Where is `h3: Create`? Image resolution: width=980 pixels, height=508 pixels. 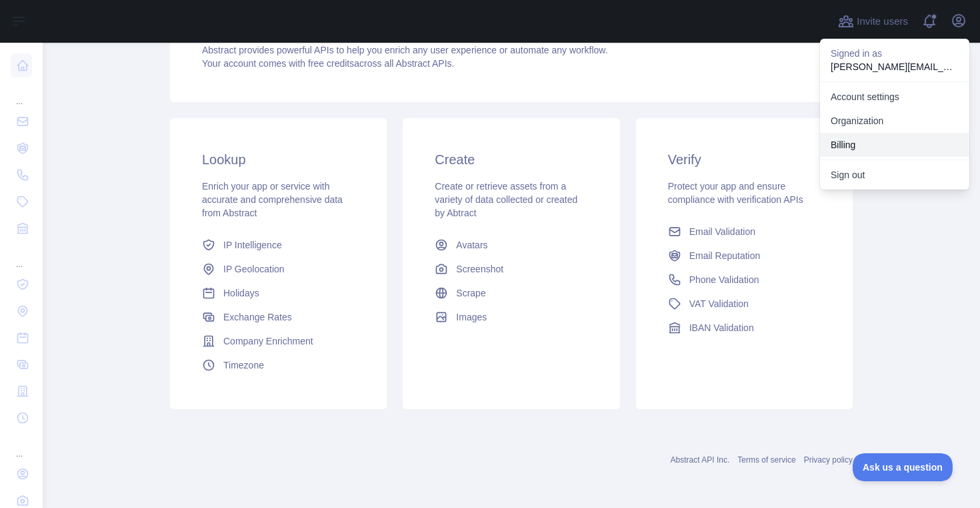
h3: Create is located at coordinates (511, 159).